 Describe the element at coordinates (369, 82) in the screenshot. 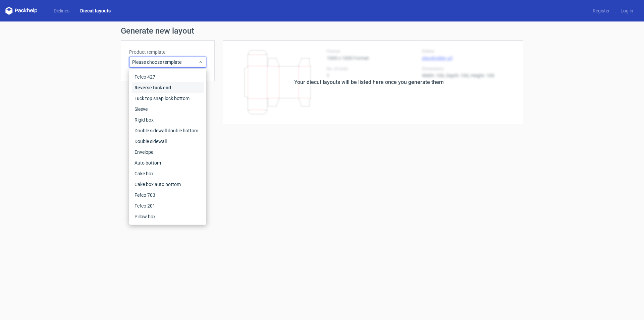

I see `div: Your diecut layouts will be listed here once you generate them` at that location.